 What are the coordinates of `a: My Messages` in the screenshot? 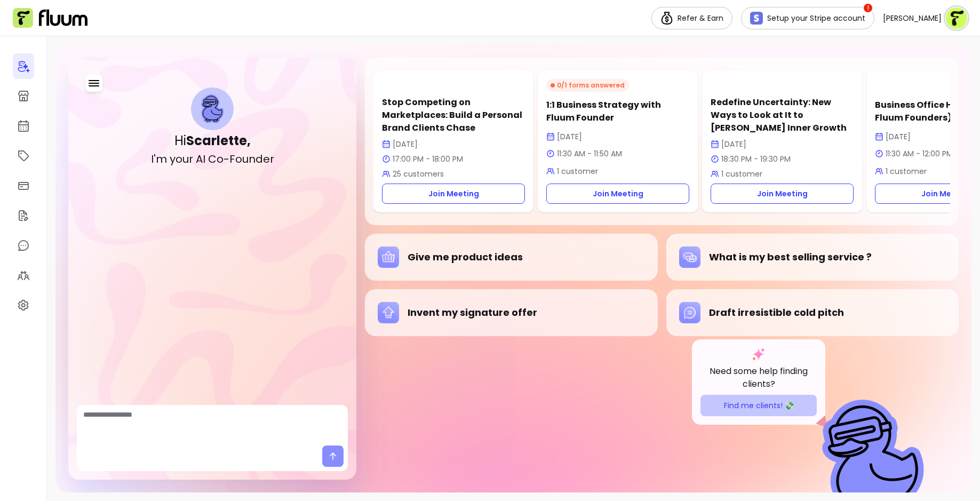 It's located at (24, 246).